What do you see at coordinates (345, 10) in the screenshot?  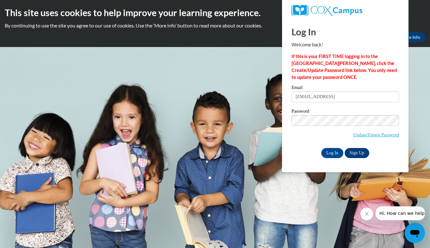 I see `a: COX Campus` at bounding box center [345, 10].